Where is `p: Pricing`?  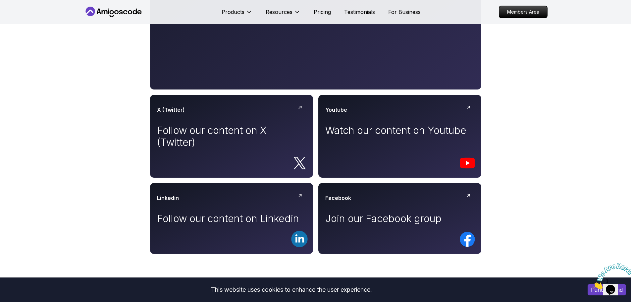
p: Pricing is located at coordinates (322, 12).